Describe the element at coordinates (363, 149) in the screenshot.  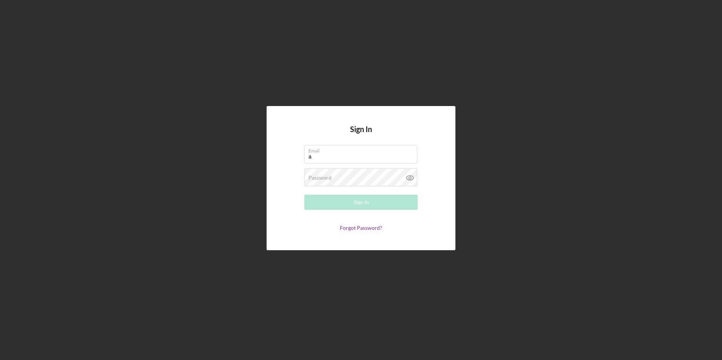
I see `label: Email` at that location.